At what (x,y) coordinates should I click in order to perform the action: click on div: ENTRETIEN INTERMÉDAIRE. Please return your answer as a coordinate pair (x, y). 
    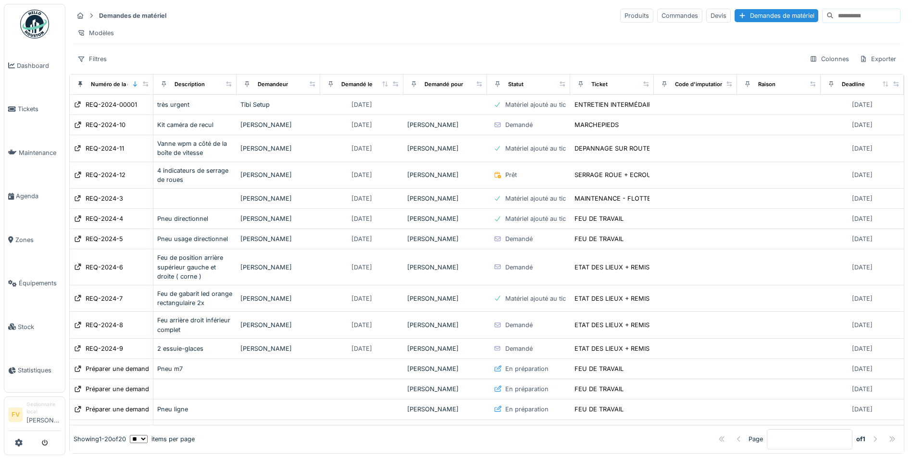
    Looking at the image, I should click on (615, 104).